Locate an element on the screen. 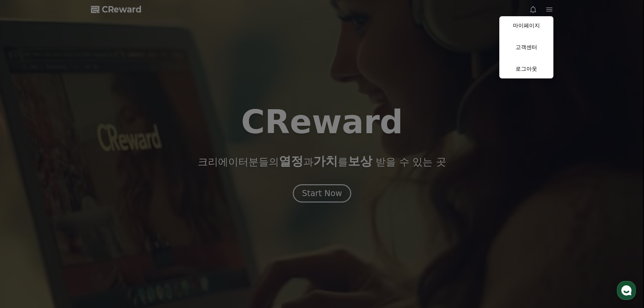  span: 설정 is located at coordinates (108, 227).